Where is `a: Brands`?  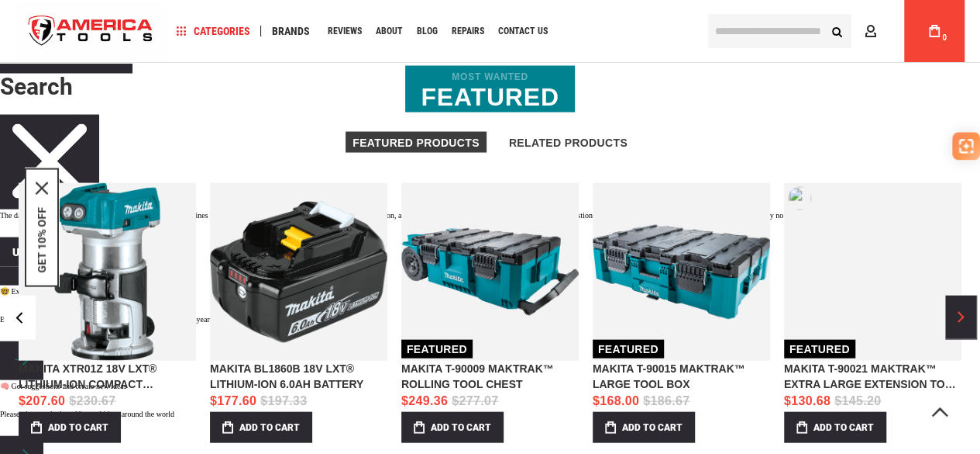 a: Brands is located at coordinates (290, 31).